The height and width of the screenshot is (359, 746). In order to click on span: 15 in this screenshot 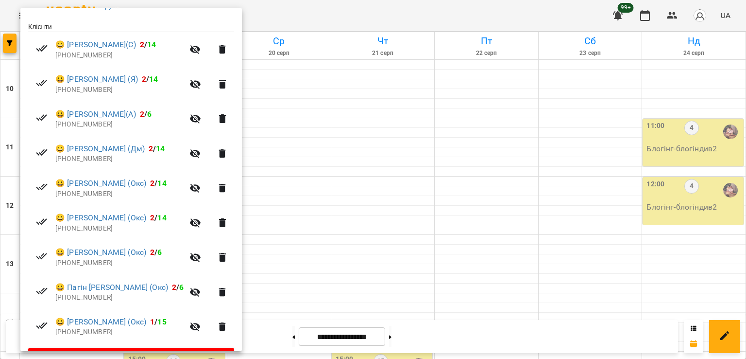, I will do `click(162, 321)`.